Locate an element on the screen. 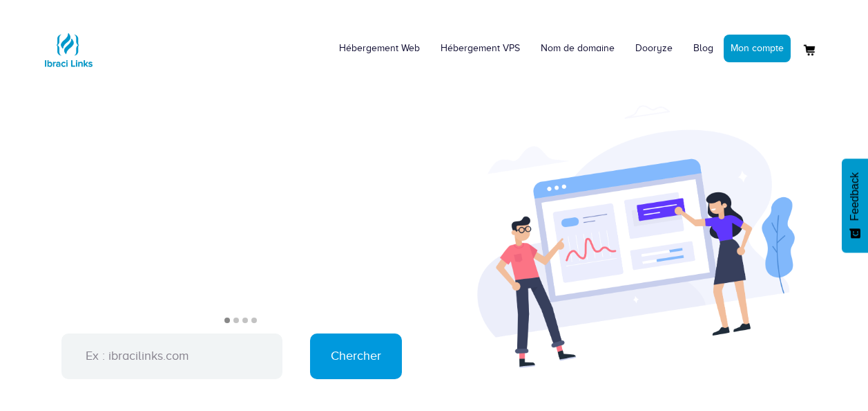 The image size is (868, 411). a: Dooryze is located at coordinates (654, 48).